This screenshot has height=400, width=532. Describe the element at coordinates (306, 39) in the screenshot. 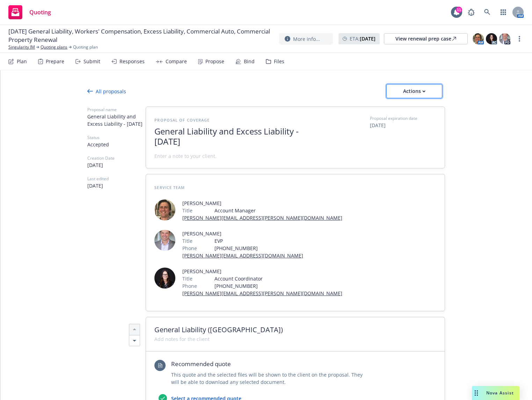

I see `button: More info...` at that location.